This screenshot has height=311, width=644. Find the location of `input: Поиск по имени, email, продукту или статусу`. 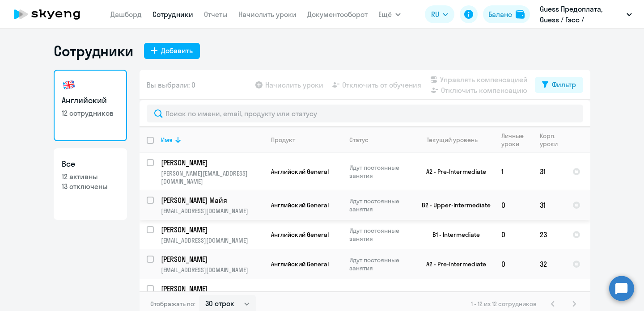

input: Поиск по имени, email, продукту или статусу is located at coordinates (365, 113).